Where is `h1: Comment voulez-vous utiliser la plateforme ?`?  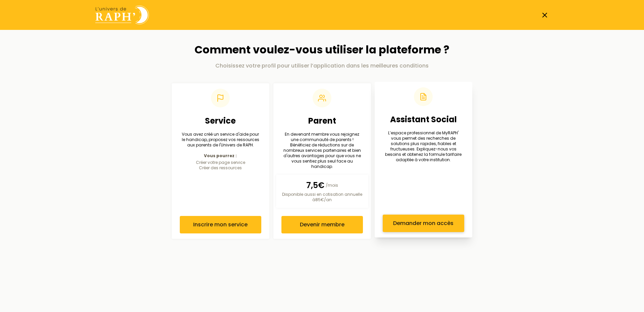 h1: Comment voulez-vous utiliser la plateforme ? is located at coordinates (322, 50).